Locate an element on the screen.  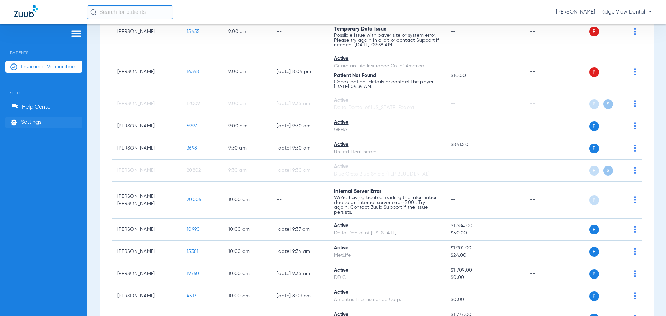
span: Patient Not Found is located at coordinates (355, 76).